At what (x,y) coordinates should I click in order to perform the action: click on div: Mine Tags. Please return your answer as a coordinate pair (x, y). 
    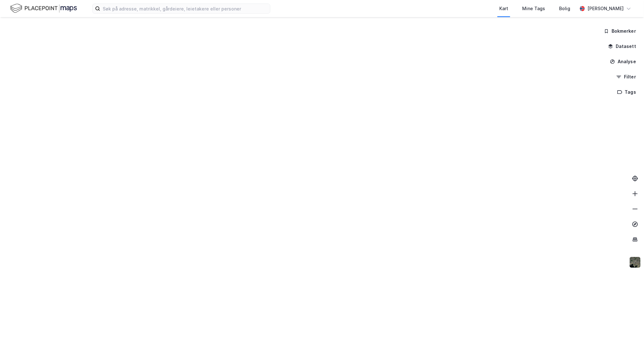
    Looking at the image, I should click on (534, 9).